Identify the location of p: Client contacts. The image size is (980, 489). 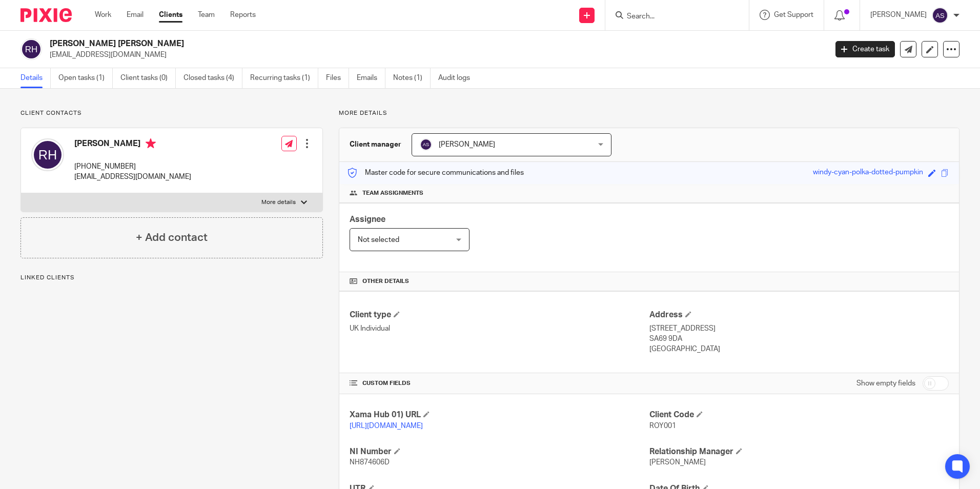
(172, 113).